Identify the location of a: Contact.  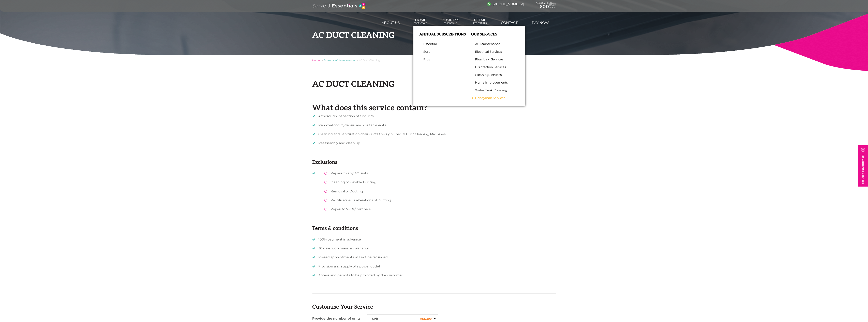
(510, 23).